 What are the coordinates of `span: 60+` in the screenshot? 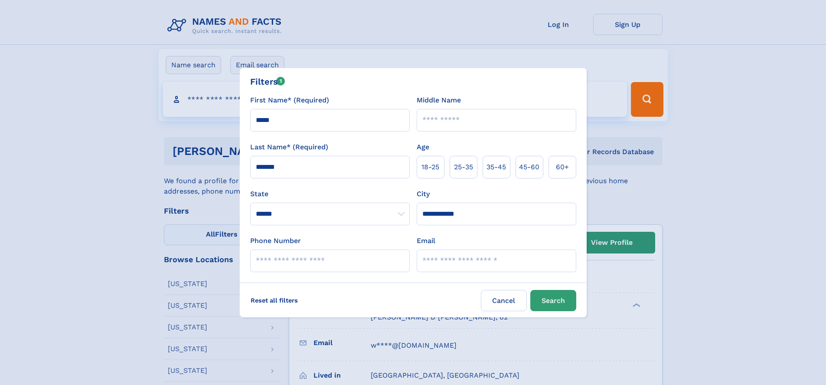 It's located at (563, 167).